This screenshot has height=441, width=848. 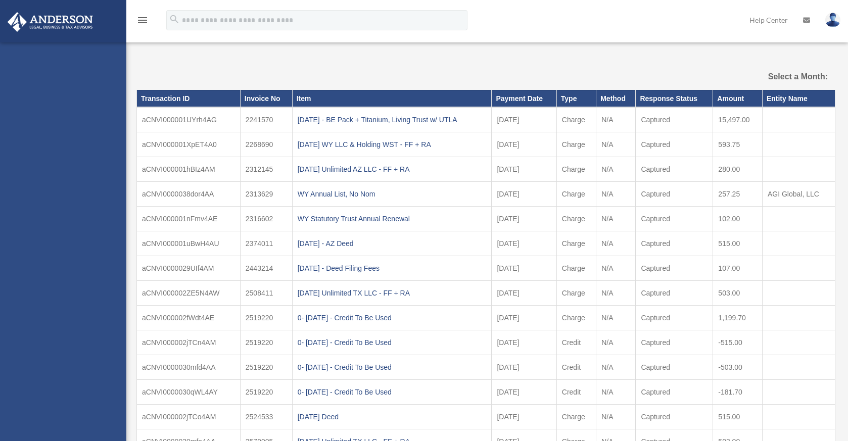 What do you see at coordinates (524, 99) in the screenshot?
I see `th: Payment Date` at bounding box center [524, 99].